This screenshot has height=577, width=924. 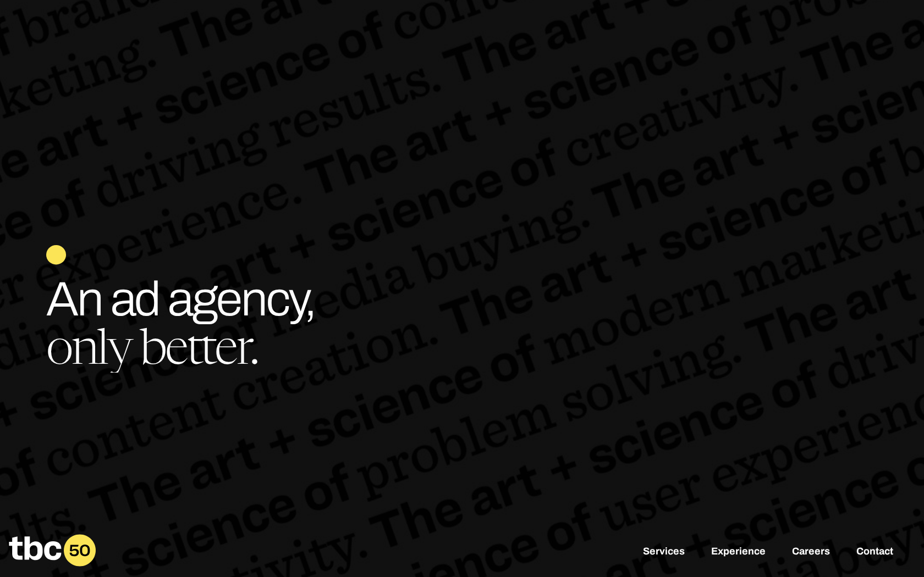 I want to click on span: only better., so click(x=152, y=352).